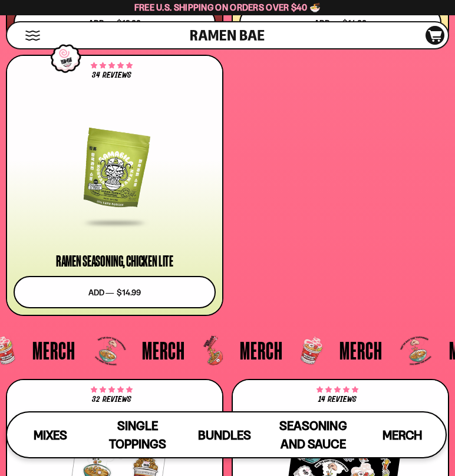  What do you see at coordinates (313, 435) in the screenshot?
I see `span: Seasoning and Sauce` at bounding box center [313, 435].